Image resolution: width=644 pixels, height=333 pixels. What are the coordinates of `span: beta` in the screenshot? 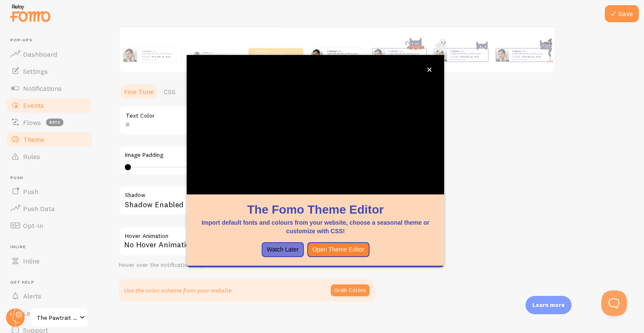 It's located at (54, 122).